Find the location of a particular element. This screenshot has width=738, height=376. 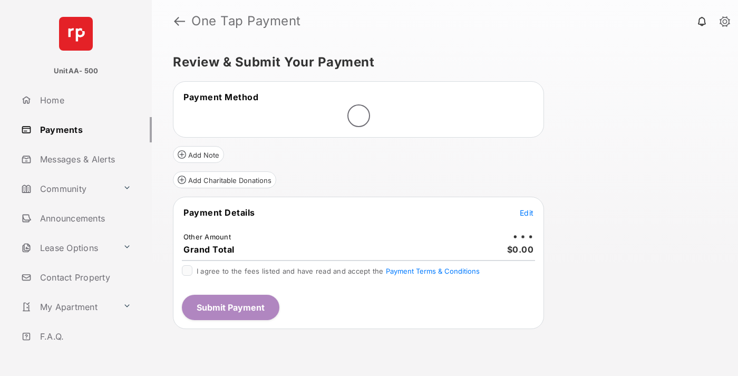

a: Home is located at coordinates (84, 100).